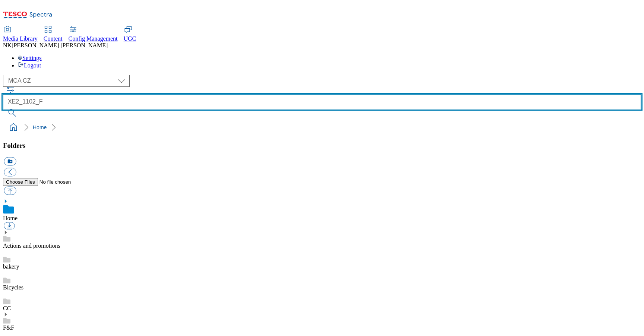  What do you see at coordinates (322, 102) in the screenshot?
I see `input: Search by names or tags` at bounding box center [322, 102].